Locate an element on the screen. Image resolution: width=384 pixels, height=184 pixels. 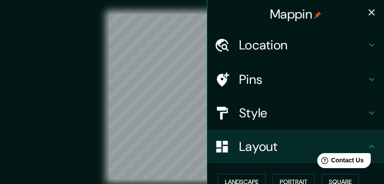
div: Location is located at coordinates (296, 45).